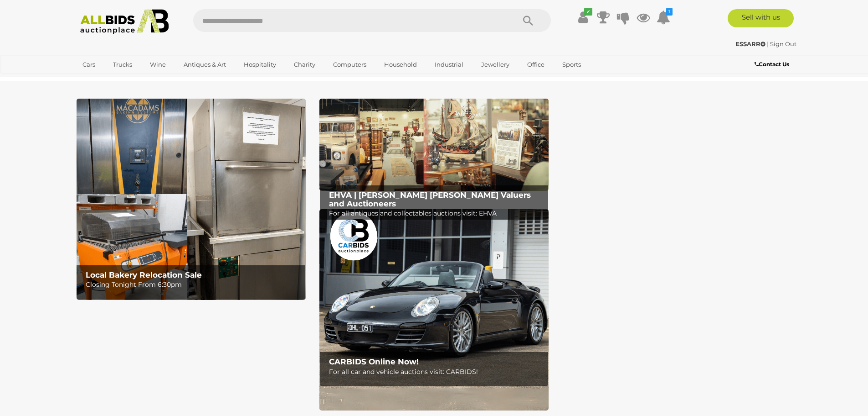  What do you see at coordinates (772, 64) in the screenshot?
I see `b: Contact Us` at bounding box center [772, 64].